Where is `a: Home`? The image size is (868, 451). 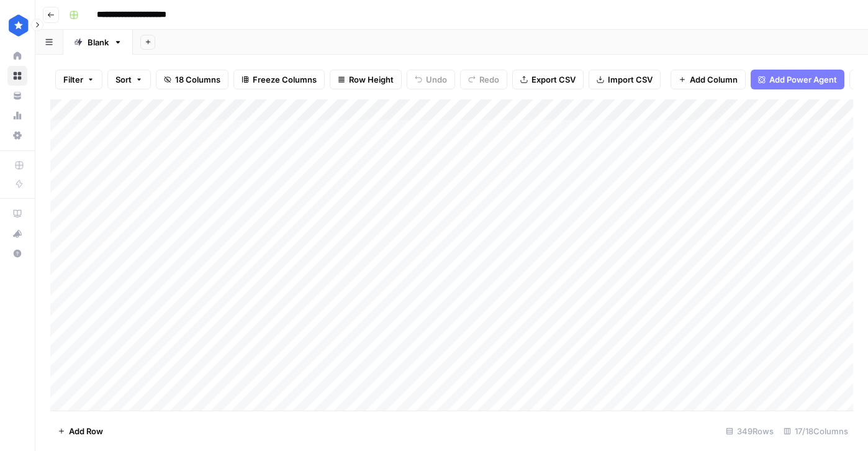 a: Home is located at coordinates (17, 56).